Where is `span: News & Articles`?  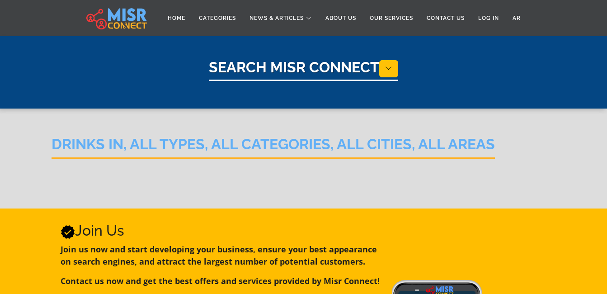 span: News & Articles is located at coordinates (277, 18).